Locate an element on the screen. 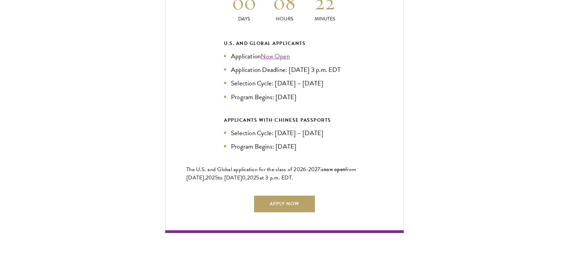 This screenshot has width=569, height=270. span: is is located at coordinates (322, 169).